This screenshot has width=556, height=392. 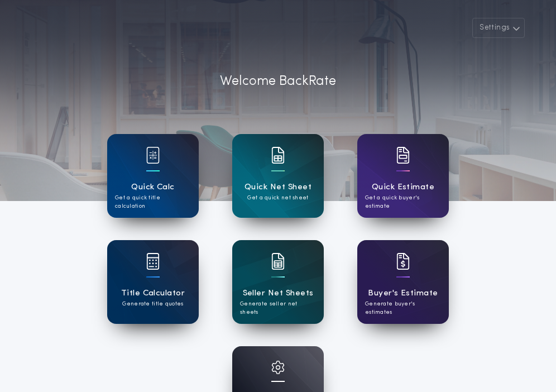 What do you see at coordinates (499, 28) in the screenshot?
I see `button: Settings` at bounding box center [499, 28].